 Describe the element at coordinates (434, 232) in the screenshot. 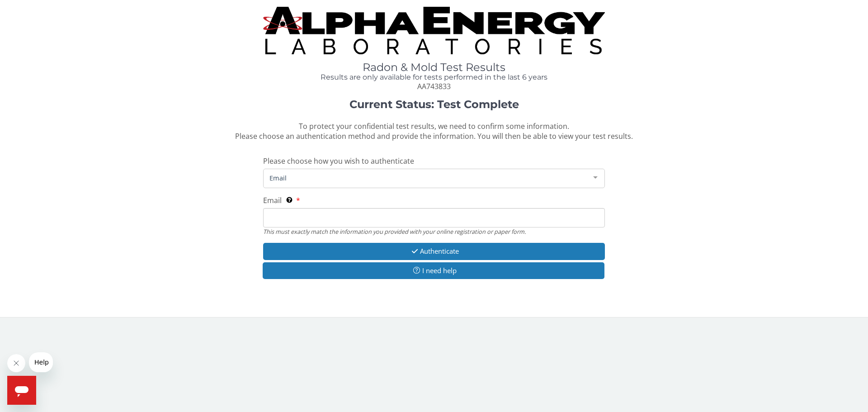

I see `div: This must exactly match the information you provided with your online registration or paper form.` at that location.